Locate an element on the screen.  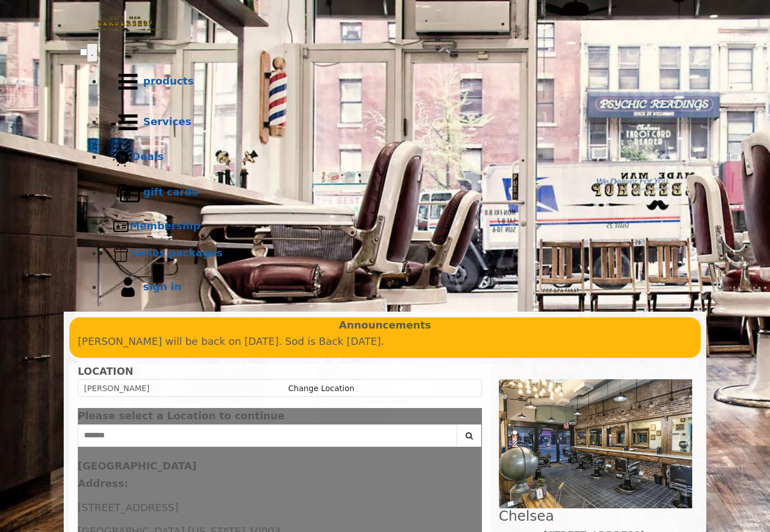
img: Services is located at coordinates (128, 122).